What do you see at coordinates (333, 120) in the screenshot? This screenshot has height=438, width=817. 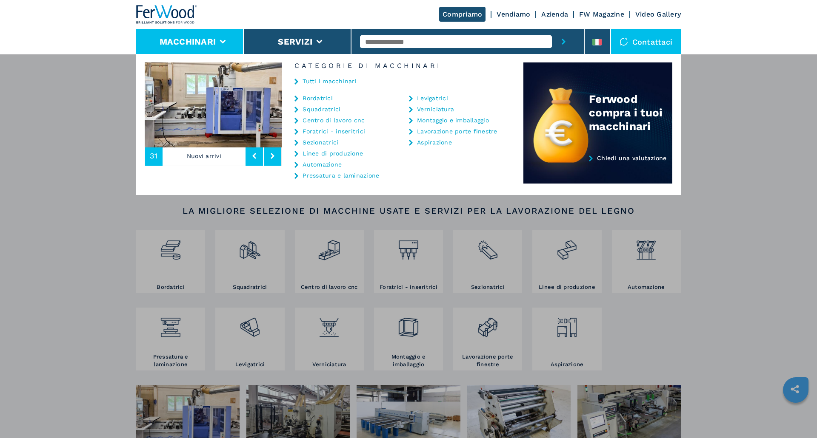 I see `a: Centro di lavoro cnc` at bounding box center [333, 120].